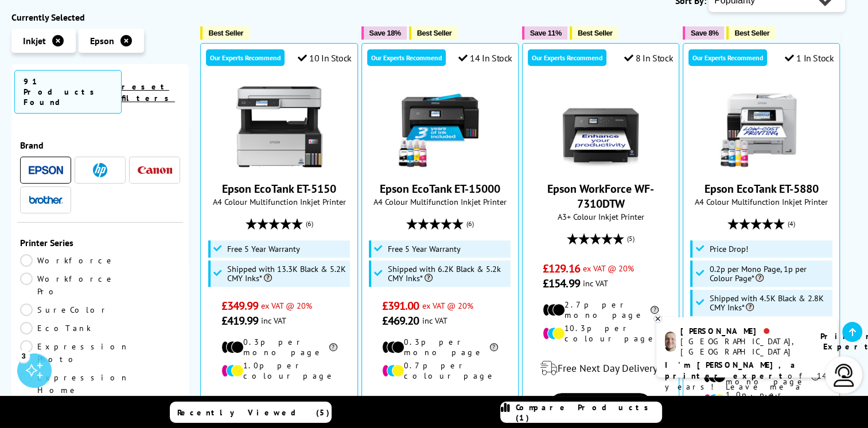 Image resolution: width=868 pixels, height=428 pixels. Describe the element at coordinates (287, 273) in the screenshot. I see `span: Shipped with 13.3K Black & 5.2K CMY Inks*` at that location.